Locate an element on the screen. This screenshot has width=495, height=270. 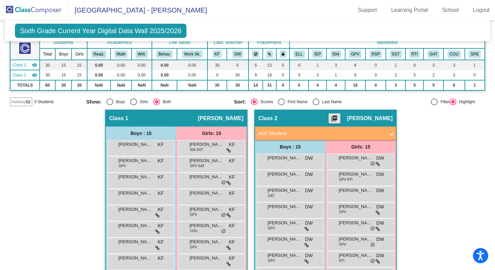
td: 3 is located at coordinates (335, 65).